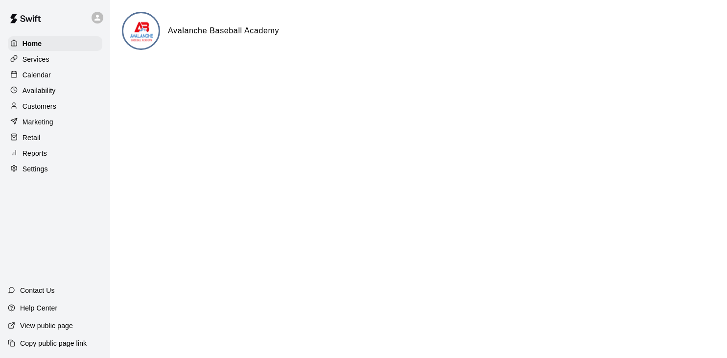 The image size is (727, 358). Describe the element at coordinates (55, 106) in the screenshot. I see `div: Customers` at that location.